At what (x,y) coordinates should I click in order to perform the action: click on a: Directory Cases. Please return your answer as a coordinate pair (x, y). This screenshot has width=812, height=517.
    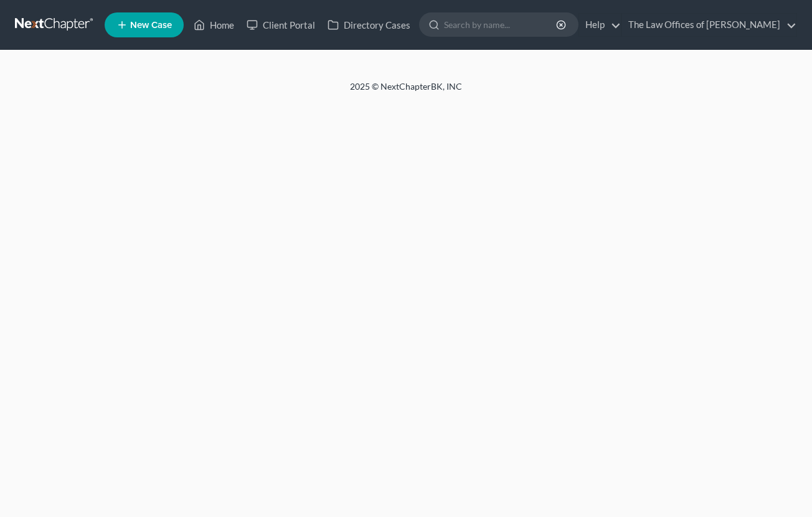
    Looking at the image, I should click on (368, 25).